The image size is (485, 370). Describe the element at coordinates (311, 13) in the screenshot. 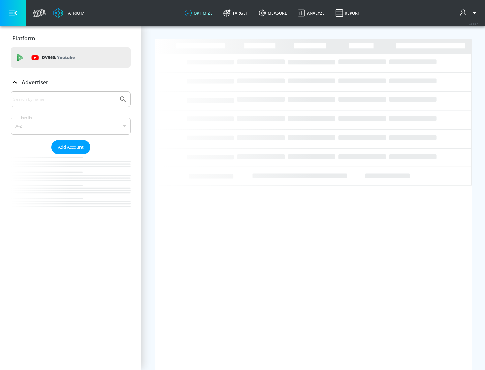

I see `a: Analyze` at that location.